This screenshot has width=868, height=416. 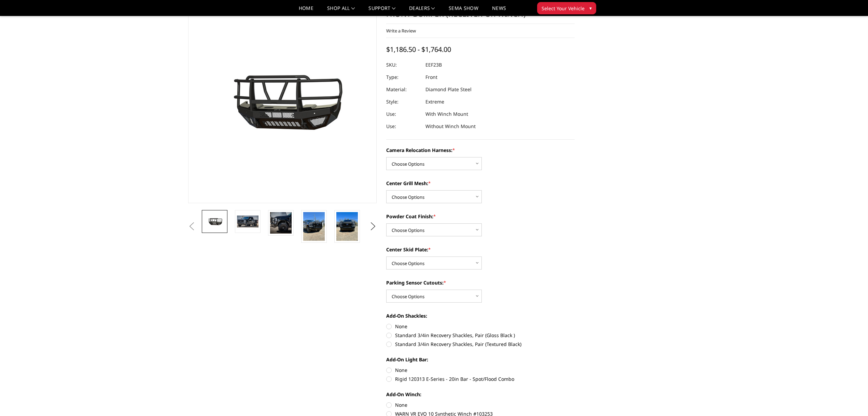 What do you see at coordinates (480, 249) in the screenshot?
I see `label: Center Skid Plate:` at bounding box center [480, 249].